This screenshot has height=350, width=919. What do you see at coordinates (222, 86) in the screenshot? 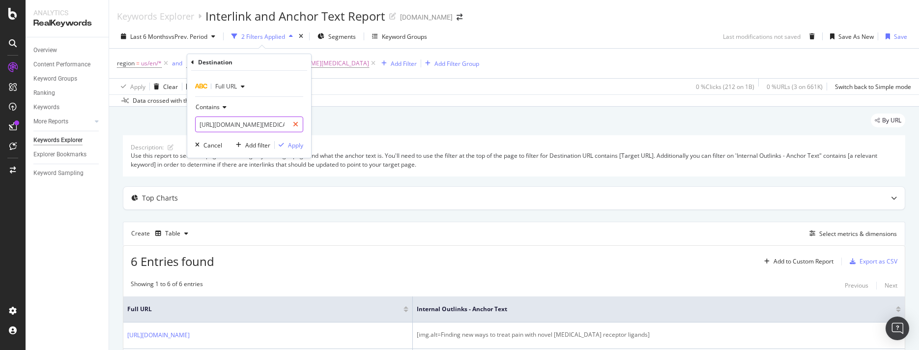
I see `button: Full URL` at bounding box center [222, 86].